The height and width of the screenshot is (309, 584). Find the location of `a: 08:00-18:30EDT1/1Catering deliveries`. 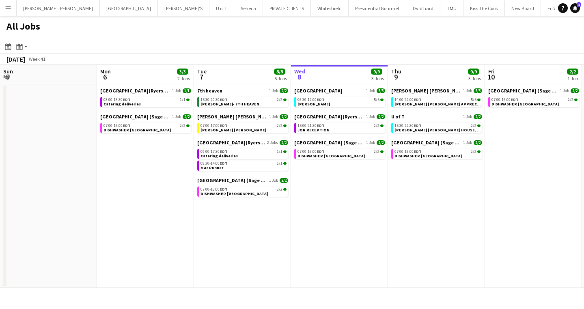

a: 08:00-18:30EDT1/1Catering deliveries is located at coordinates (147, 102).